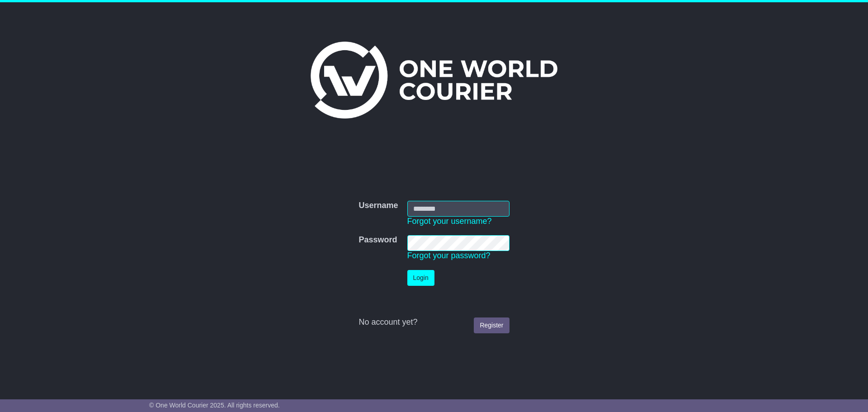 The width and height of the screenshot is (868, 412). What do you see at coordinates (215, 405) in the screenshot?
I see `span: © One World Courier 2025. All rights reserved.` at bounding box center [215, 405].